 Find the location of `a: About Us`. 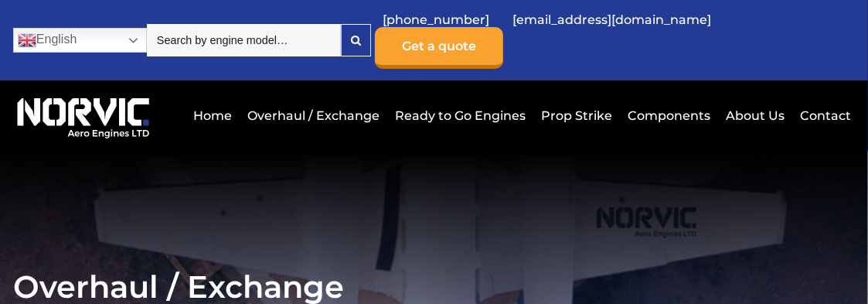

a: About Us is located at coordinates (755, 115).